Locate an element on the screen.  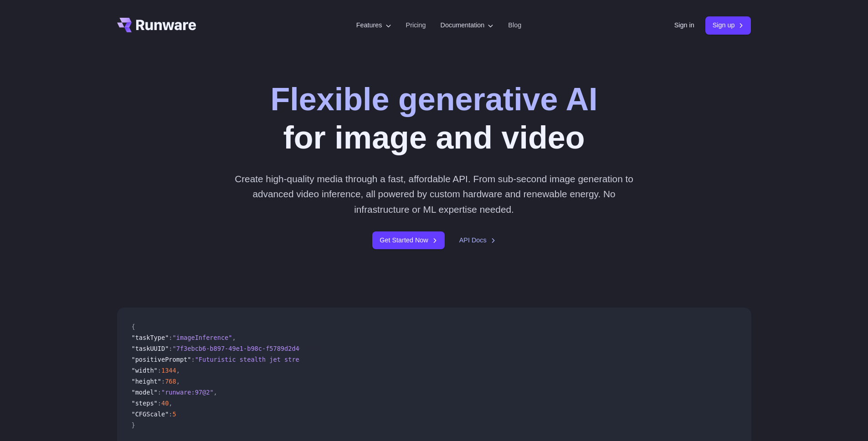
span: "runware:97@2" is located at coordinates (187, 392).